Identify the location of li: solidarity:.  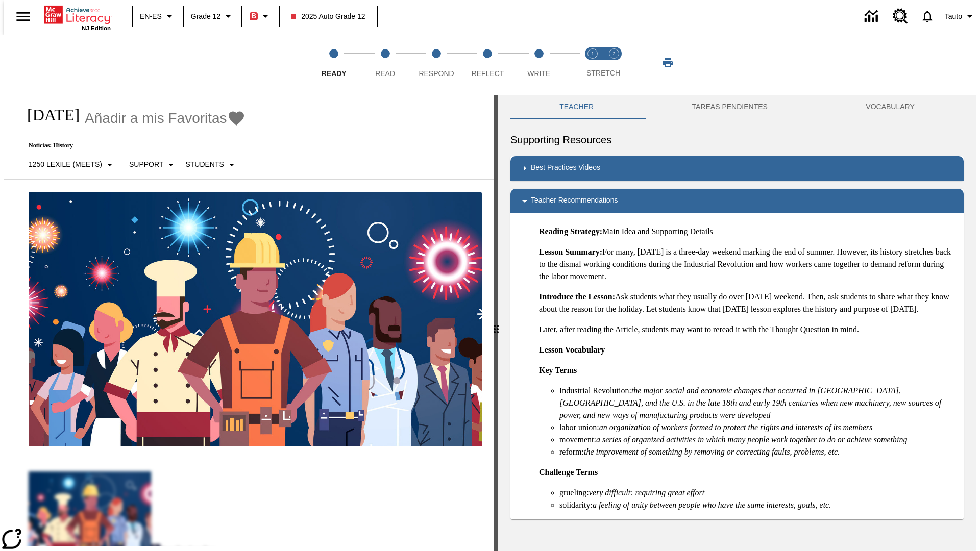
(758, 505).